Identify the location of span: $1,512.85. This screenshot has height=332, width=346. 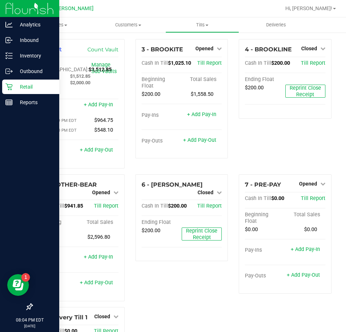
(80, 76).